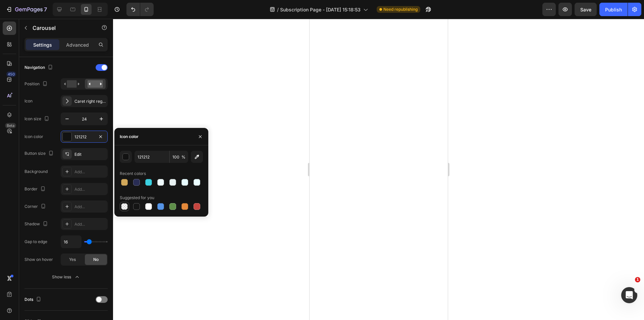 The image size is (644, 320). Describe the element at coordinates (71, 242) in the screenshot. I see `input: Auto` at that location.